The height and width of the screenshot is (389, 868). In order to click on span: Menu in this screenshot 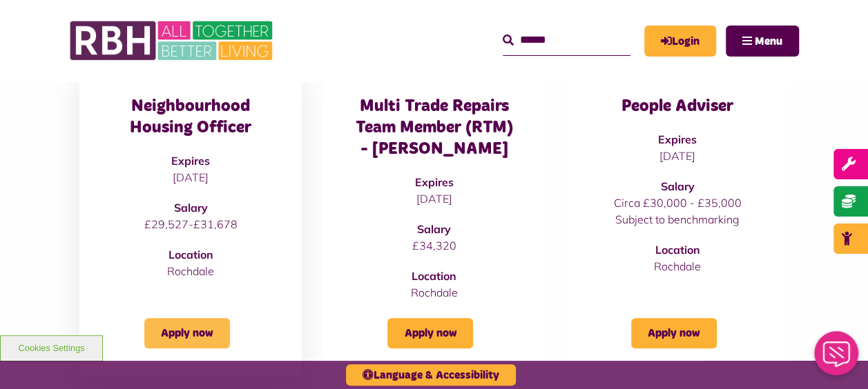, I will do `click(769, 41)`.